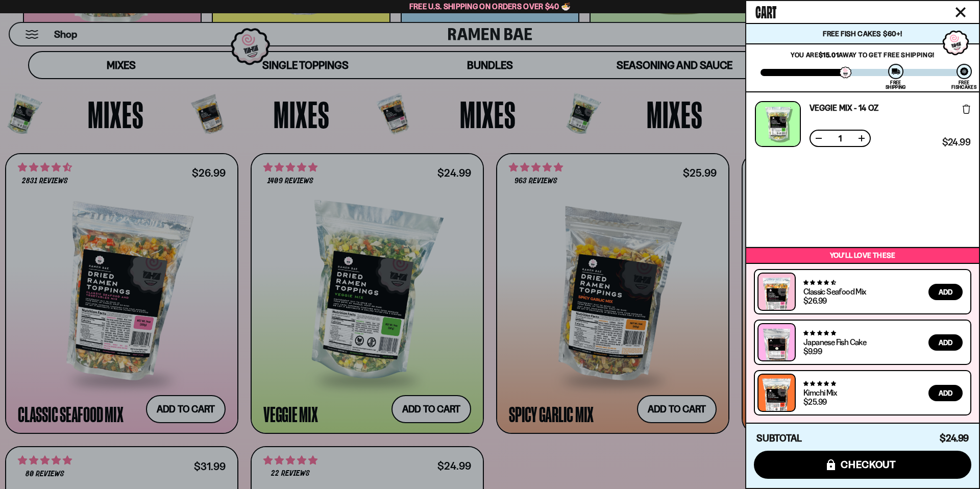  Describe the element at coordinates (819, 283) in the screenshot. I see `span: 4.68 stars` at that location.